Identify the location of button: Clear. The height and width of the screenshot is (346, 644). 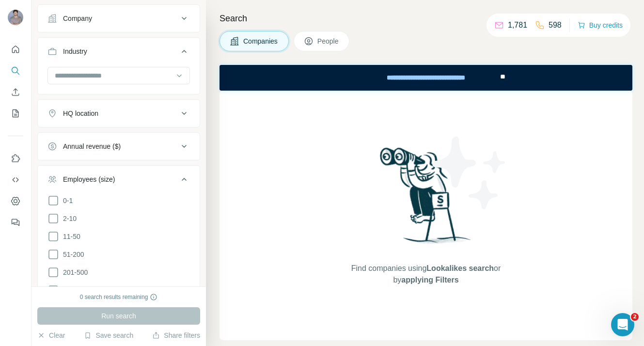
(51, 335).